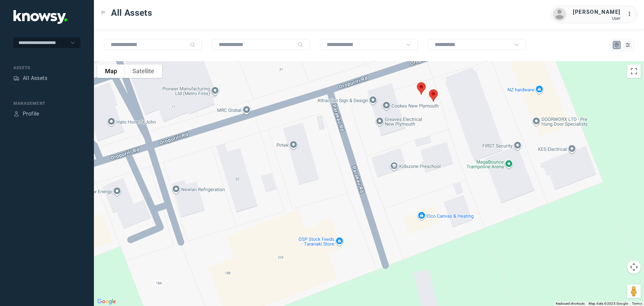 This screenshot has width=644, height=306. What do you see at coordinates (597, 19) in the screenshot?
I see `div: User` at bounding box center [597, 19].